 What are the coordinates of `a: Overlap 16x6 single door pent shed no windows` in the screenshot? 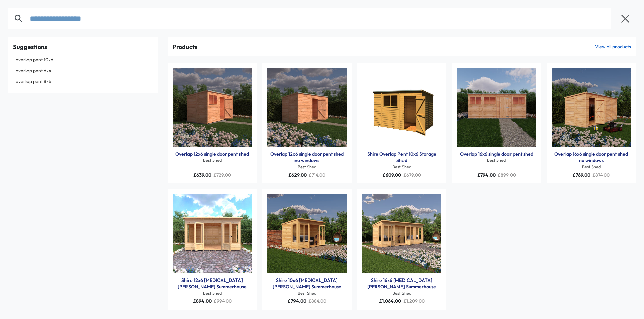 It's located at (591, 157).